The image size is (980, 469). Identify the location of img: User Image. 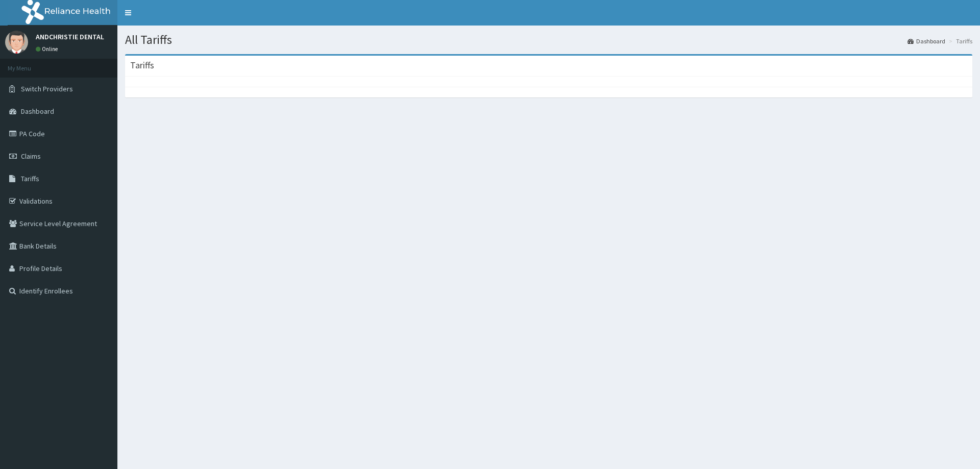
(16, 42).